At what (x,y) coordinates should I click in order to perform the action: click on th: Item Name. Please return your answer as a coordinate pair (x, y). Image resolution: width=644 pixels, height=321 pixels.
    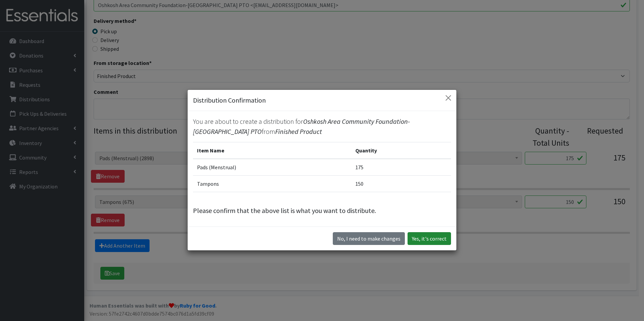
    Looking at the image, I should click on (272, 150).